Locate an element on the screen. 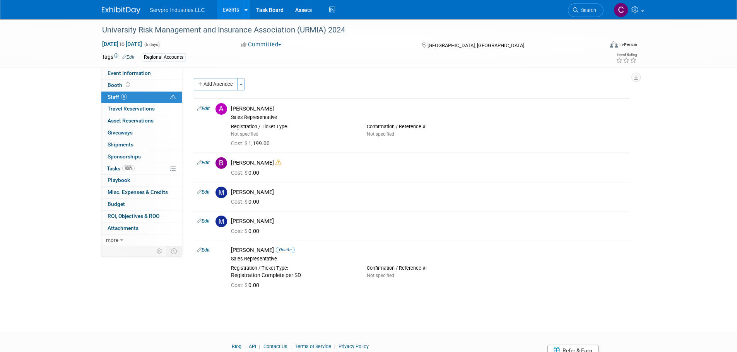 This screenshot has width=737, height=352. a: Giveaways is located at coordinates (142, 133).